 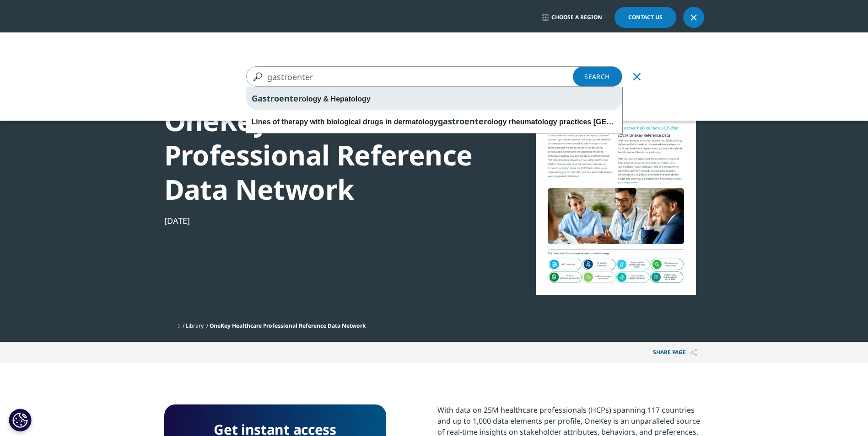 I want to click on div: ology & Hepatology, so click(x=434, y=98).